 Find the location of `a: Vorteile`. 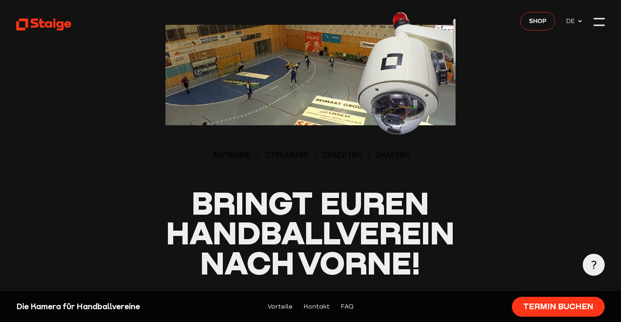

a: Vorteile is located at coordinates (280, 306).